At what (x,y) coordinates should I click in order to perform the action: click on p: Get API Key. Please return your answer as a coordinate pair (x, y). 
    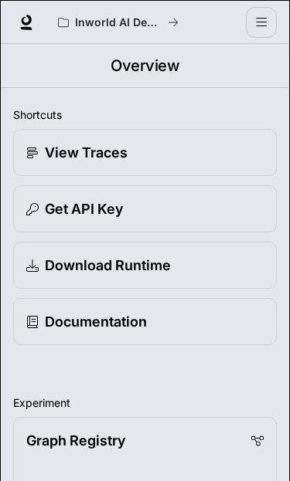
    Looking at the image, I should click on (83, 209).